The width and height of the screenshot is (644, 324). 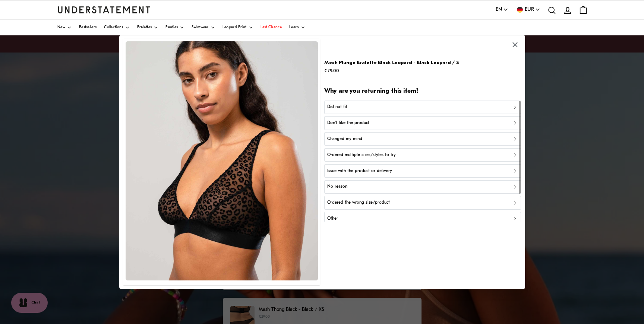 What do you see at coordinates (271, 27) in the screenshot?
I see `span: Last Chance` at bounding box center [271, 27].